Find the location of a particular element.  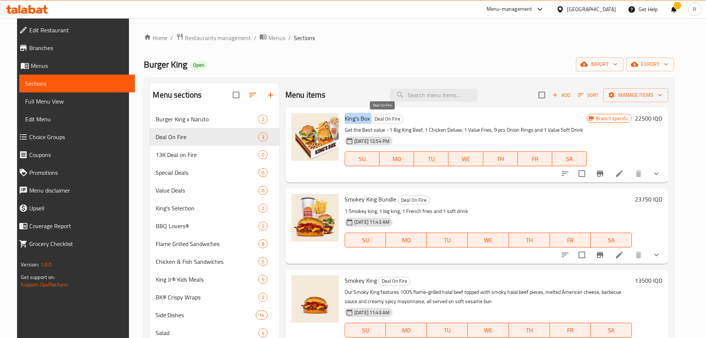

span: Add item is located at coordinates (562, 95).